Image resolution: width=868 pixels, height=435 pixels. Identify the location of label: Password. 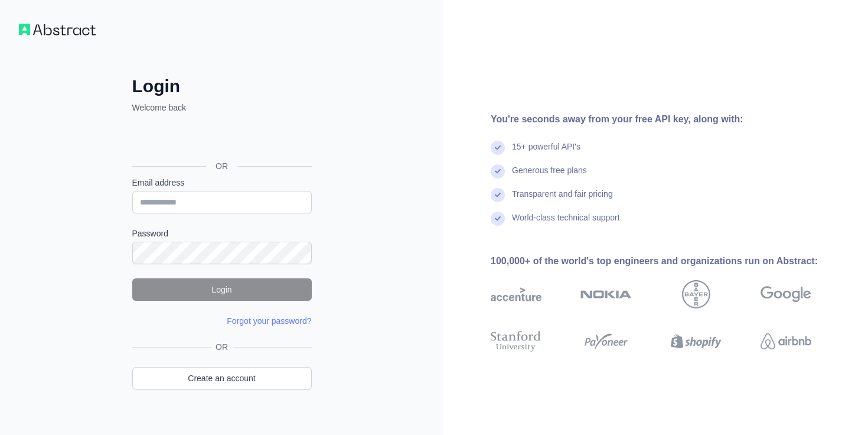
(222, 233).